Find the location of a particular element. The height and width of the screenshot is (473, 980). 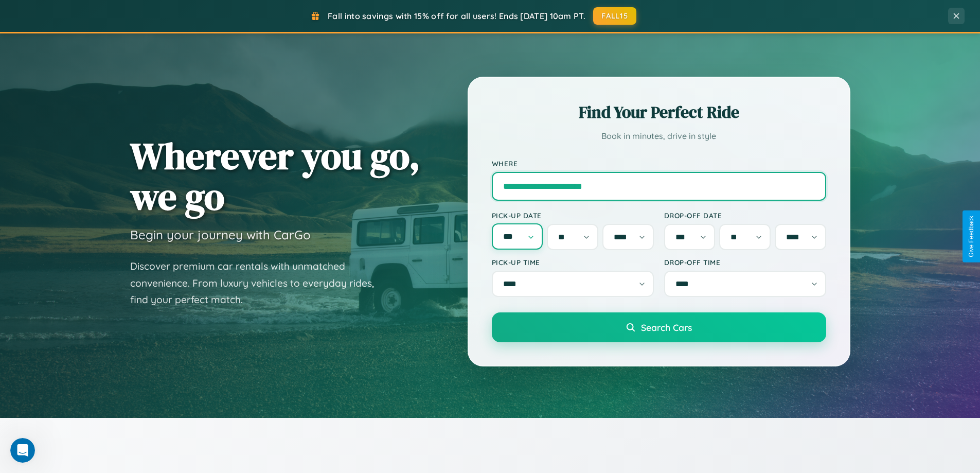

div: Give Feedback is located at coordinates (971, 236).